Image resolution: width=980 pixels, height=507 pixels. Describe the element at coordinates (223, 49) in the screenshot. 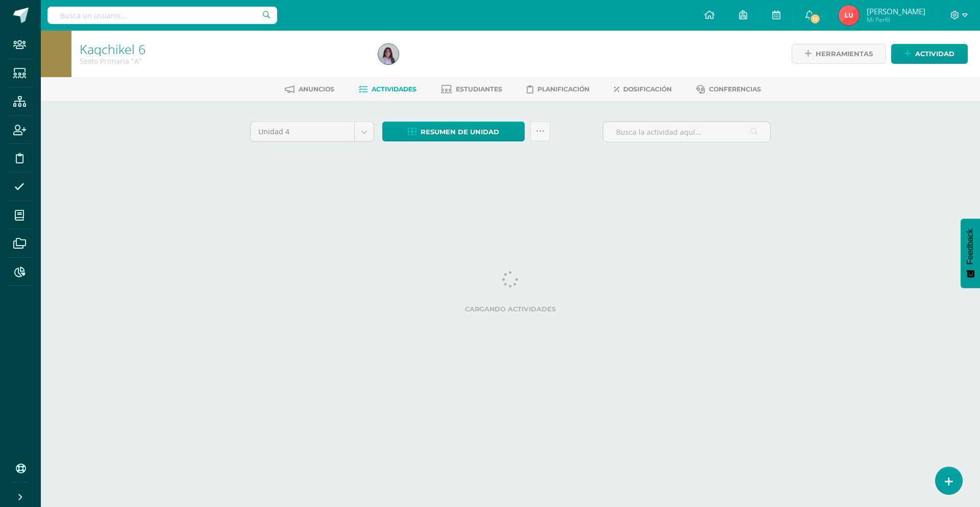

I see `h1: Kaqchikel 6` at that location.